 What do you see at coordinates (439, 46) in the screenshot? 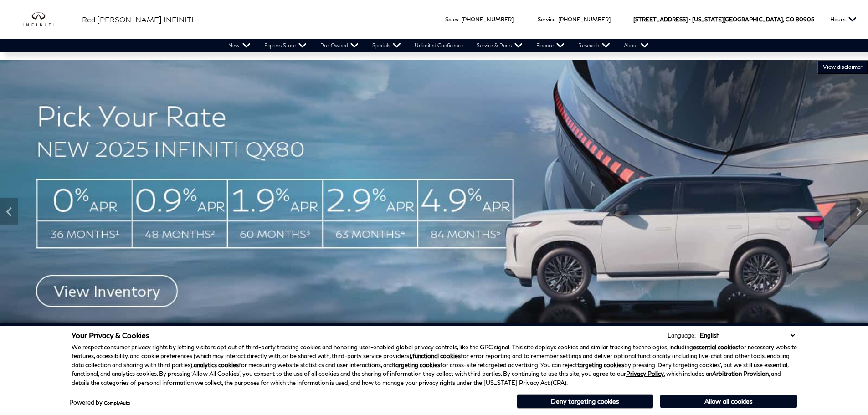
I see `a: Unlimited Confidence` at bounding box center [439, 46].